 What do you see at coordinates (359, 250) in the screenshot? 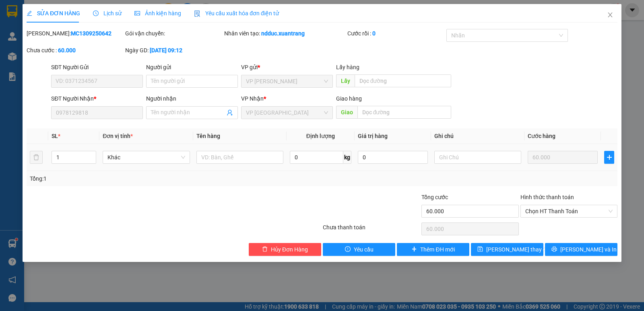
I see `button: exclamation-circleYêu cầu` at bounding box center [359, 250].